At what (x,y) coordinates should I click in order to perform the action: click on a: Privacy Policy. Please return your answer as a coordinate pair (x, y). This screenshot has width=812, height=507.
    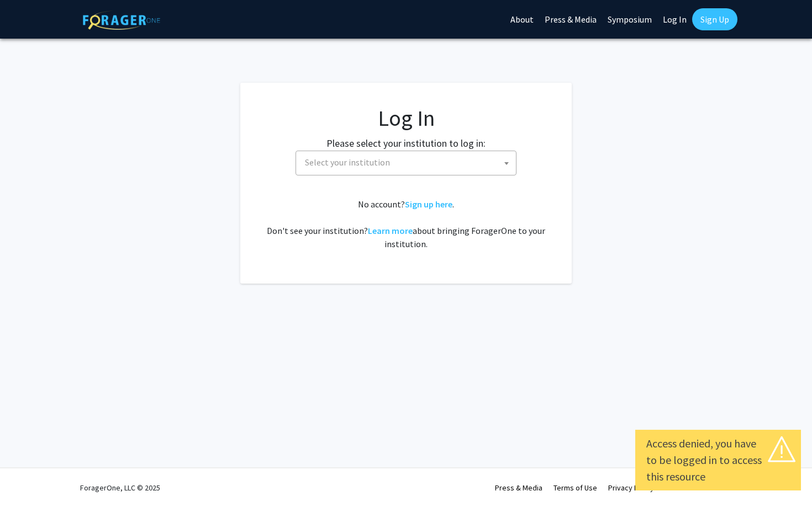
    Looking at the image, I should click on (631, 488).